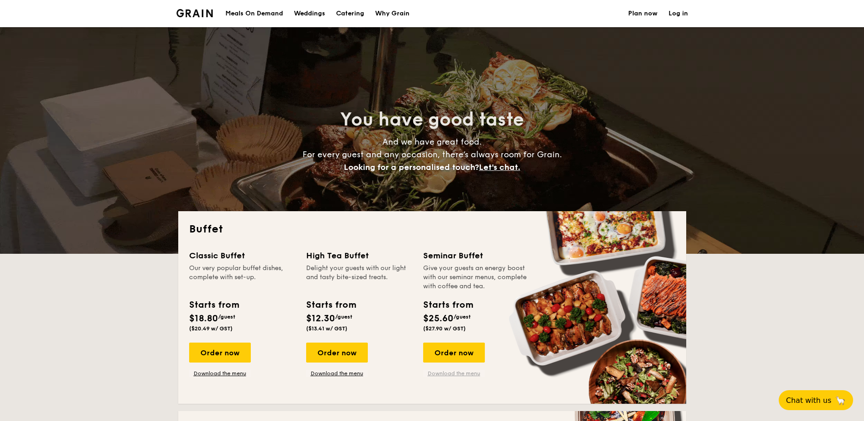 The height and width of the screenshot is (421, 864). What do you see at coordinates (359, 256) in the screenshot?
I see `div: High Tea Buffet` at bounding box center [359, 256].